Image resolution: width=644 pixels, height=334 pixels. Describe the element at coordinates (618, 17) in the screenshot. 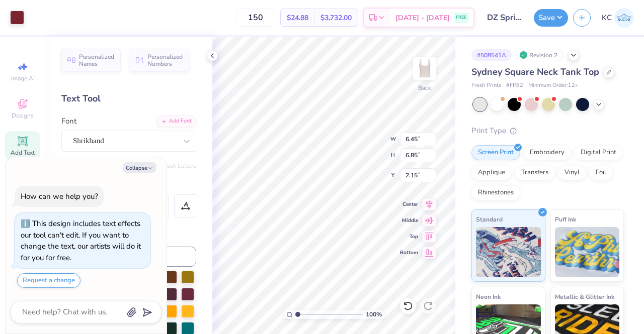

I see `a: KC` at that location.